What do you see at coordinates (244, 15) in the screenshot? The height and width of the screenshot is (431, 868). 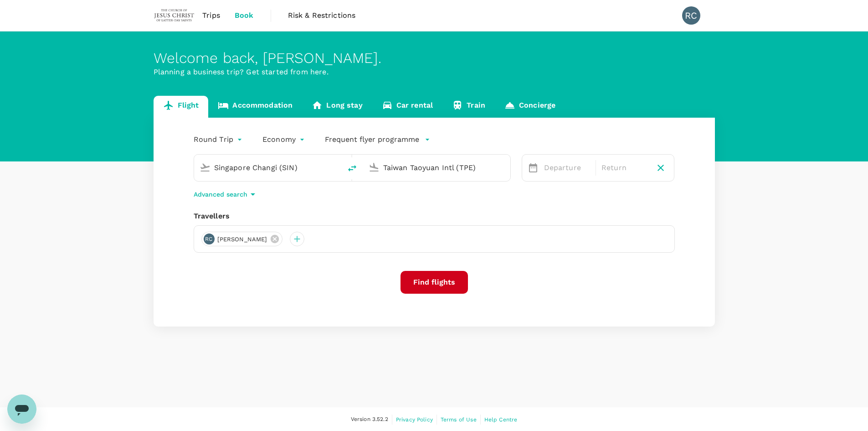 I see `span: Book` at bounding box center [244, 15].